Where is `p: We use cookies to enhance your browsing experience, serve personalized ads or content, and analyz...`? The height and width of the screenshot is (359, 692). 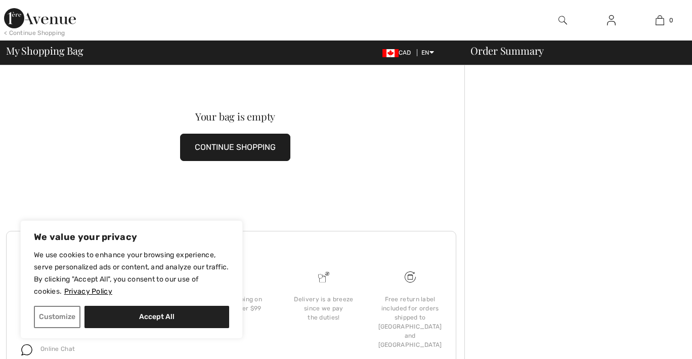 p: We use cookies to enhance your browsing experience, serve personalized ads or content, and analyz... is located at coordinates (132, 273).